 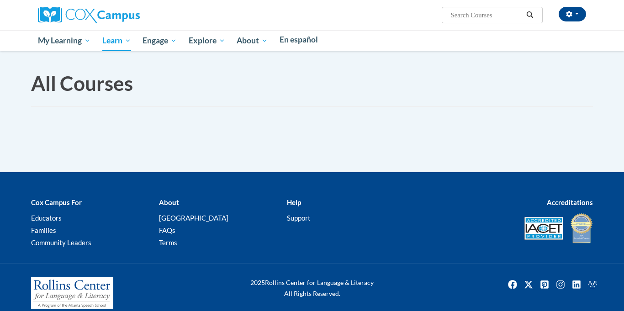 What do you see at coordinates (487, 15) in the screenshot?
I see `input: Search Courses` at bounding box center [487, 15].